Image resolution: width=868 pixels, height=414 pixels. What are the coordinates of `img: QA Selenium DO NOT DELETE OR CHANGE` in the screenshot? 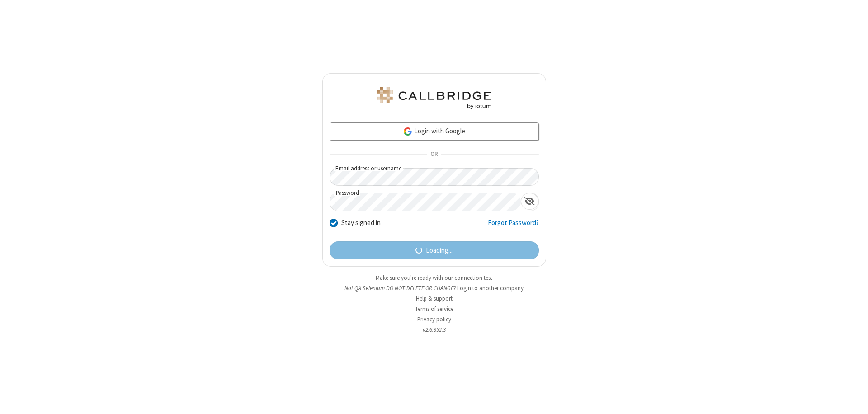 It's located at (434, 98).